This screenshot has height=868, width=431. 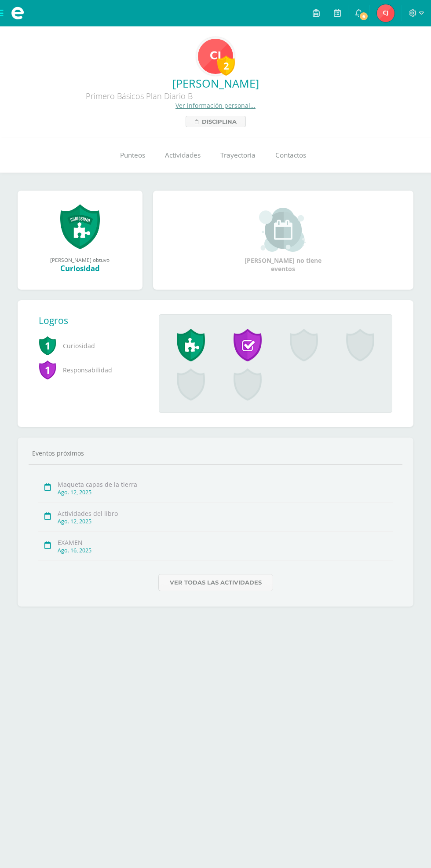 I want to click on div: Eventos próximos, so click(x=215, y=453).